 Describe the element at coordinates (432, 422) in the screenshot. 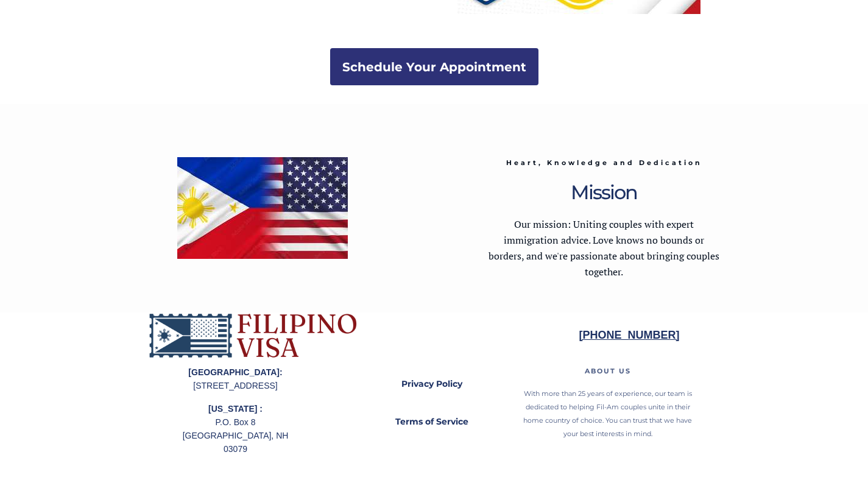

I see `a: Terms of Service` at that location.